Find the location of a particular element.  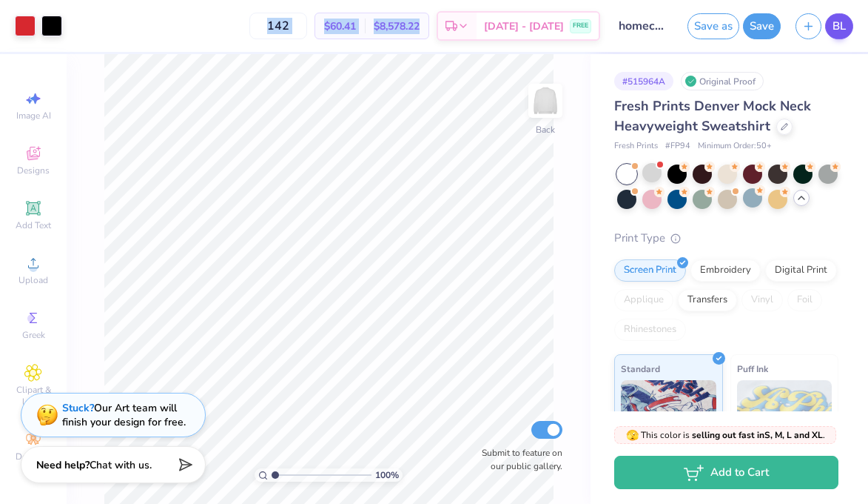

span: Fresh Prints Denver Mock Neck Heavyweight Sweatshirt is located at coordinates (712, 116).